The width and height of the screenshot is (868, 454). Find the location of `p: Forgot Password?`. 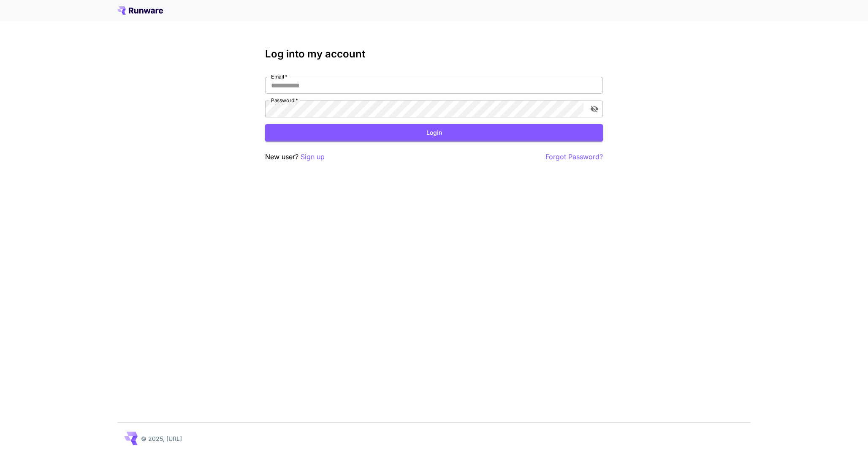

p: Forgot Password? is located at coordinates (574, 156).